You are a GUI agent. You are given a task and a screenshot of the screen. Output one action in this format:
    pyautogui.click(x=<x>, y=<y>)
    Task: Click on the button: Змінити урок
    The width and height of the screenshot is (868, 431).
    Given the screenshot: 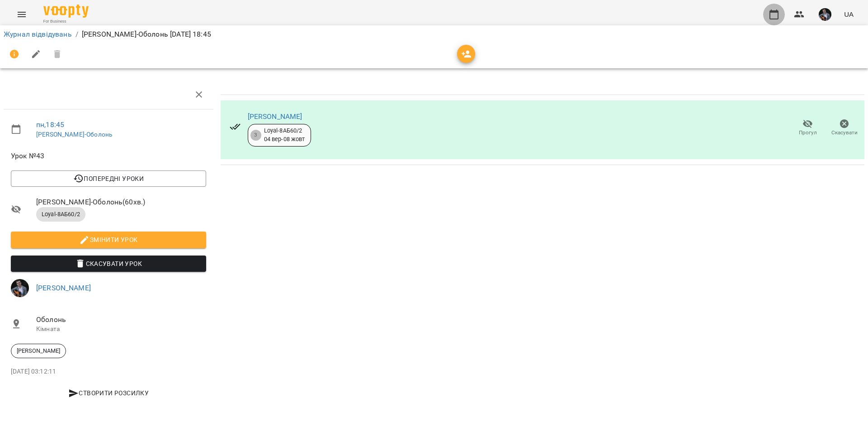 What is the action you would take?
    pyautogui.click(x=108, y=240)
    